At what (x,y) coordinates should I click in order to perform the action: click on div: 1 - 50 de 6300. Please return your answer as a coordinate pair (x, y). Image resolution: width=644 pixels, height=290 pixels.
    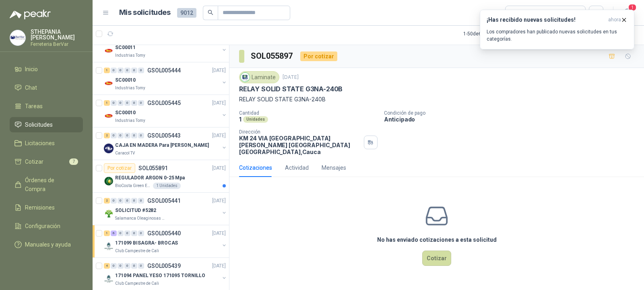
    Looking at the image, I should click on (490, 34).